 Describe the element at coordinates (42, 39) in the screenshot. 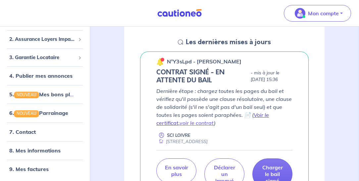

I see `span: 2. Assurance Loyers Impayés` at that location.